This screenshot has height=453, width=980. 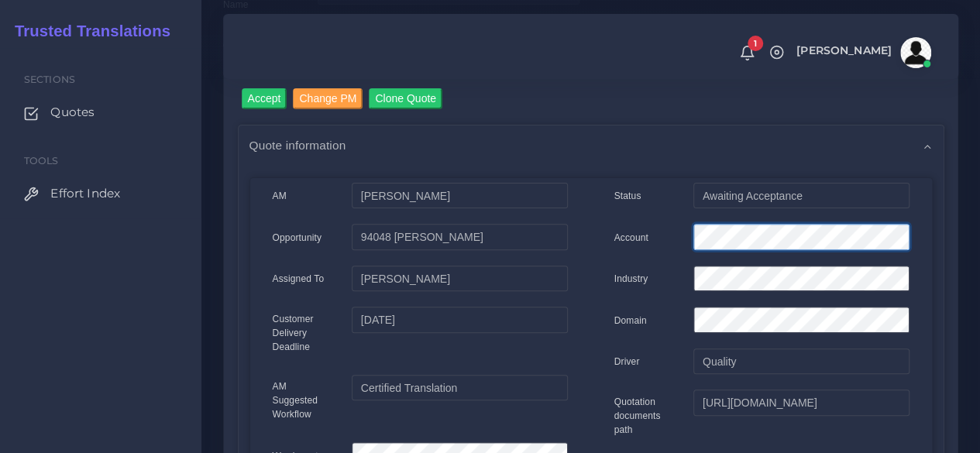 What do you see at coordinates (627, 362) in the screenshot?
I see `label: Driver` at bounding box center [627, 362].